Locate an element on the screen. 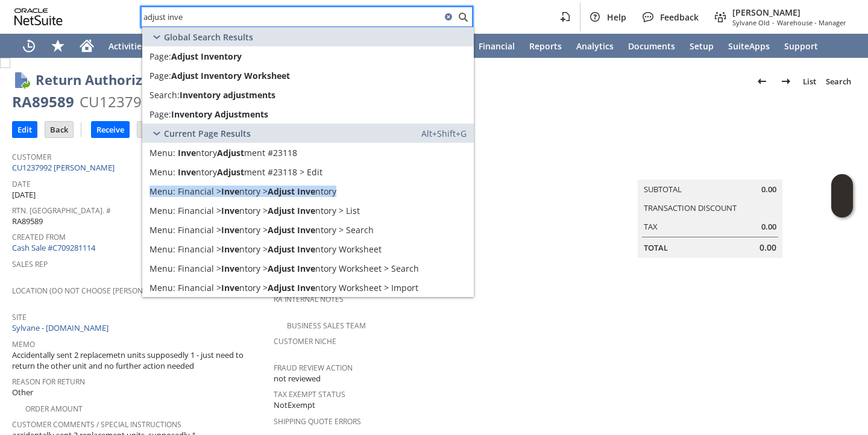 The height and width of the screenshot is (435, 868). span: Accidentally sent 2 replacemetn units supposedly 1 - just need to return the other unit and no fu... is located at coordinates (140, 361).